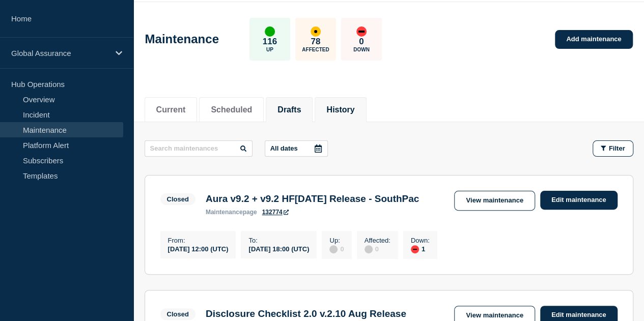  What do you see at coordinates (269, 41) in the screenshot?
I see `p: 116` at bounding box center [269, 41].